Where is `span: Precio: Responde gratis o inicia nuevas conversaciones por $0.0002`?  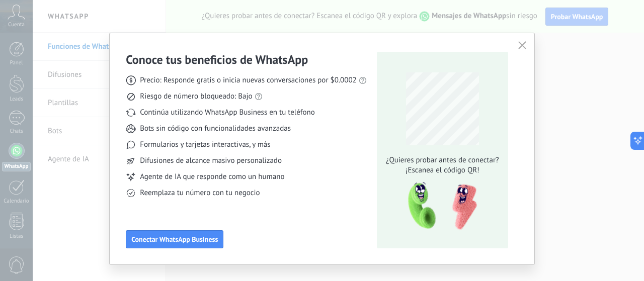
span: Precio: Responde gratis o inicia nuevas conversaciones por $0.0002 is located at coordinates (248, 81).